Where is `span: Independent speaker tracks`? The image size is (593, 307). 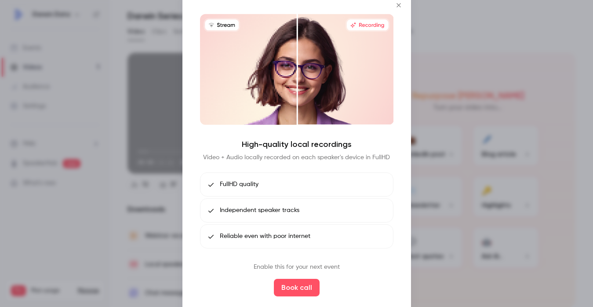 span: Independent speaker tracks is located at coordinates (259, 210).